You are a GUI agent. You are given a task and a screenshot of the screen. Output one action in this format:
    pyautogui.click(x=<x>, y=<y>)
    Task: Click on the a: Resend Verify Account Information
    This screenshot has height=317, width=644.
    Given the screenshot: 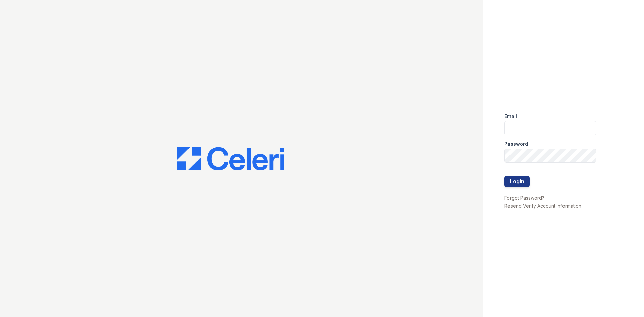 What is the action you would take?
    pyautogui.click(x=543, y=206)
    